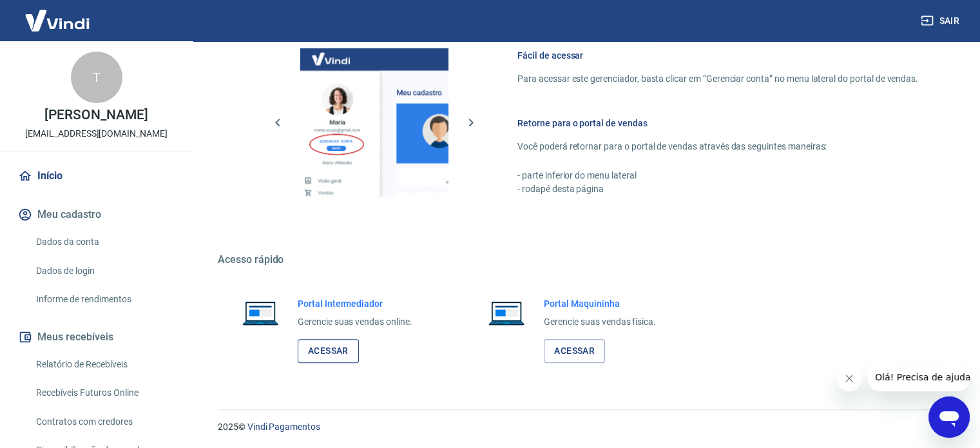 Image resolution: width=980 pixels, height=448 pixels. I want to click on h6: Retorne para o portal de vendas, so click(718, 123).